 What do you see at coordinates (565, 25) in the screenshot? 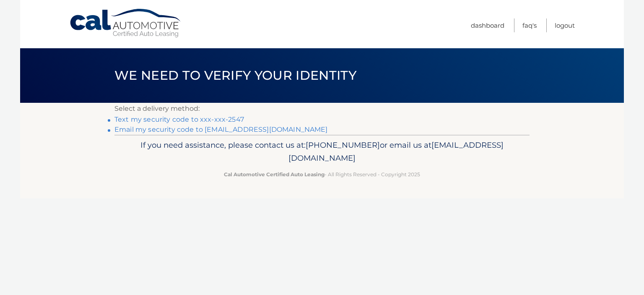
I see `a: Logout` at bounding box center [565, 25].